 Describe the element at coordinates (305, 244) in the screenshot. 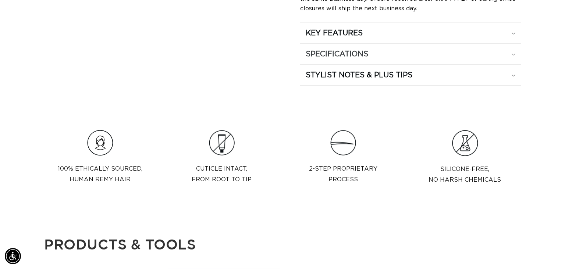

I see `p: Products & tools` at that location.